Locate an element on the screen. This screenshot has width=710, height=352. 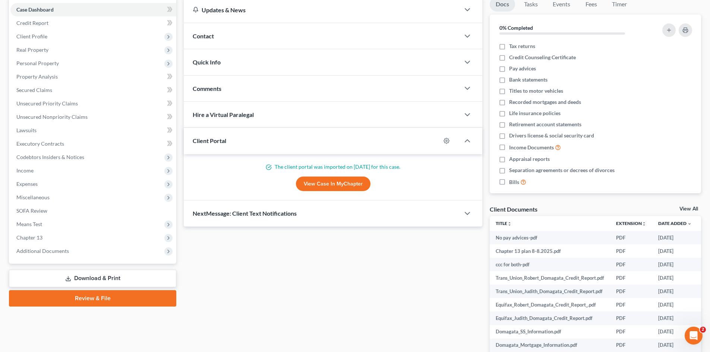
span: Lawsuits is located at coordinates (26, 130).